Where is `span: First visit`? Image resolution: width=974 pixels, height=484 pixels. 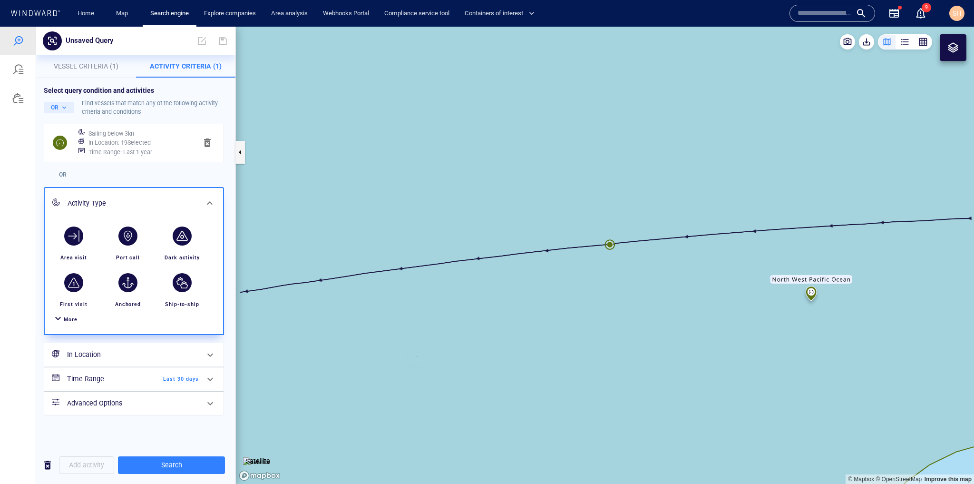 span: First visit is located at coordinates (74, 277).